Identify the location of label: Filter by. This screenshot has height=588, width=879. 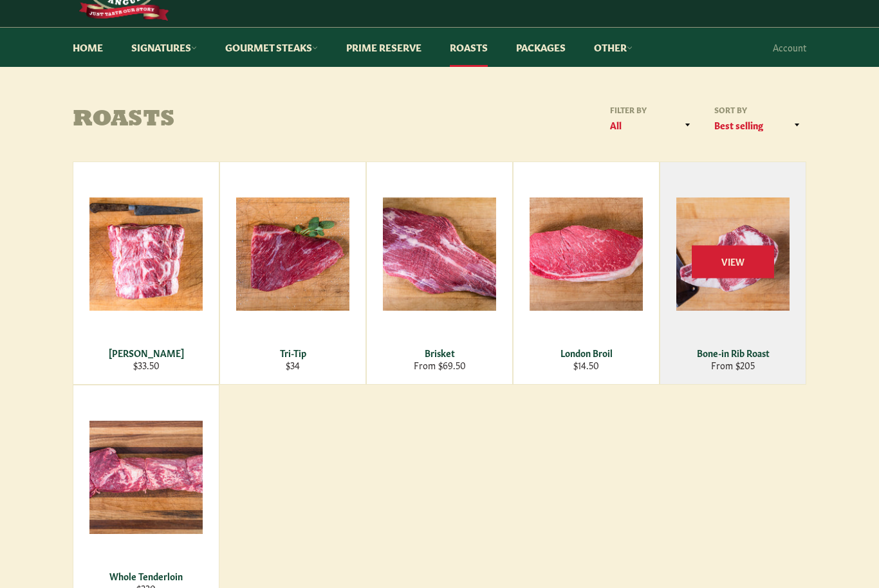
(651, 109).